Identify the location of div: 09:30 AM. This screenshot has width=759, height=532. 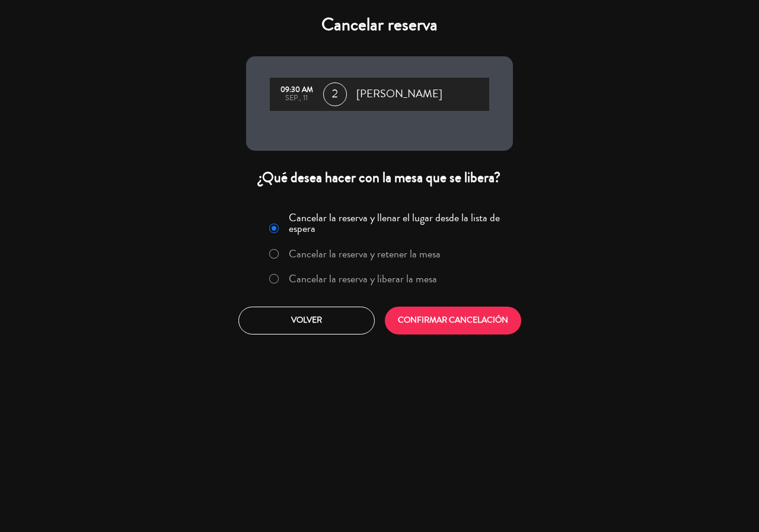
(297, 90).